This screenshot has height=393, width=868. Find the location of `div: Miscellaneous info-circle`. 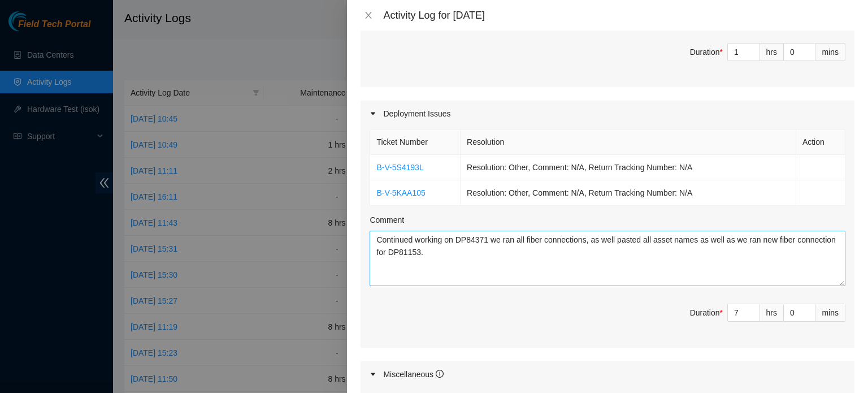

div: Miscellaneous info-circle is located at coordinates (608, 375).